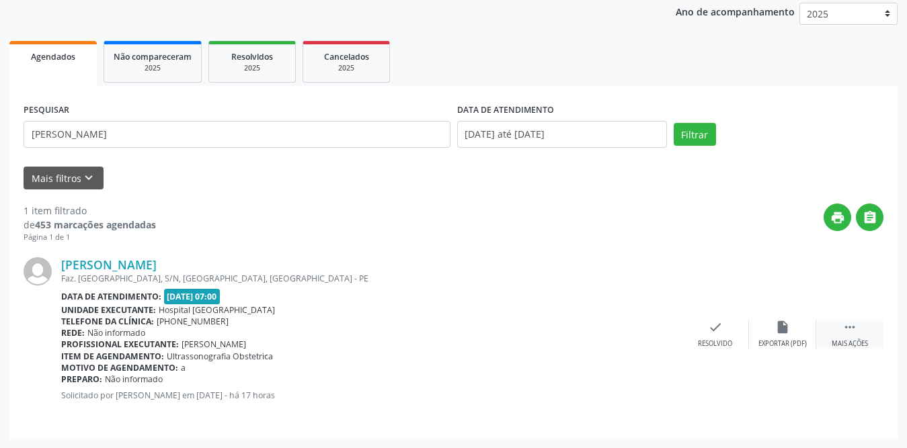  Describe the element at coordinates (111, 296) in the screenshot. I see `b: Data de atendimento:` at that location.